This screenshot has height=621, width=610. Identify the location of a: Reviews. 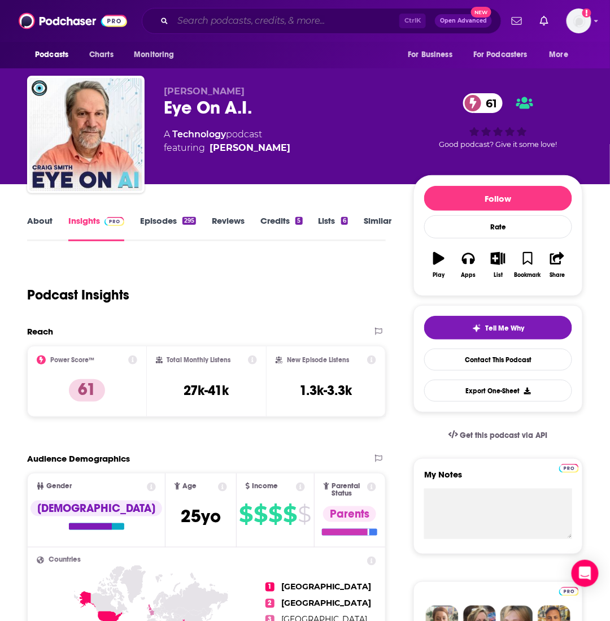
(228, 228).